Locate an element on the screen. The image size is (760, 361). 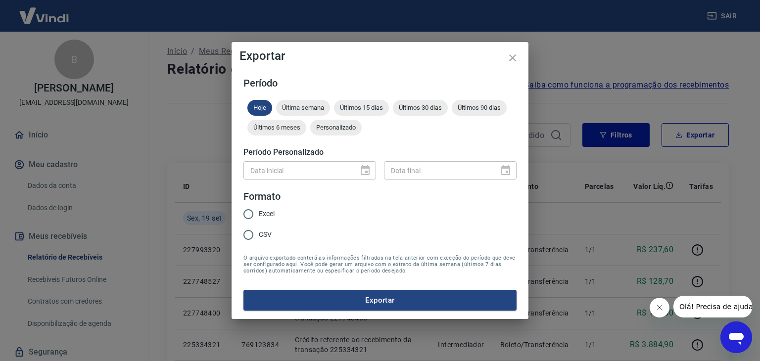
div: Última semana is located at coordinates (303, 108).